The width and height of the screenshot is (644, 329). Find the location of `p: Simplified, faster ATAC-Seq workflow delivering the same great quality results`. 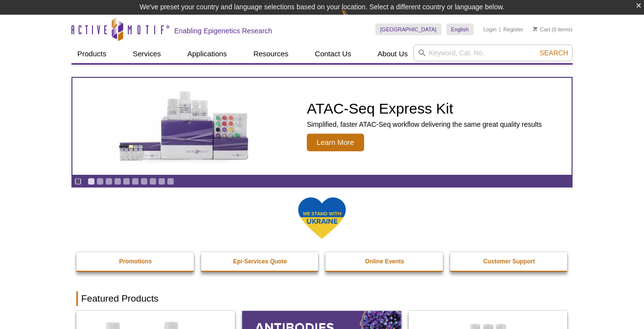

p: Simplified, faster ATAC-Seq workflow delivering the same great quality results is located at coordinates (425, 125).